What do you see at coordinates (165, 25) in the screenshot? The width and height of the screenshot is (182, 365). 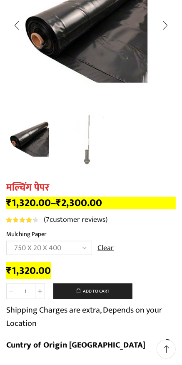 I see `div: Next slide` at bounding box center [165, 25].